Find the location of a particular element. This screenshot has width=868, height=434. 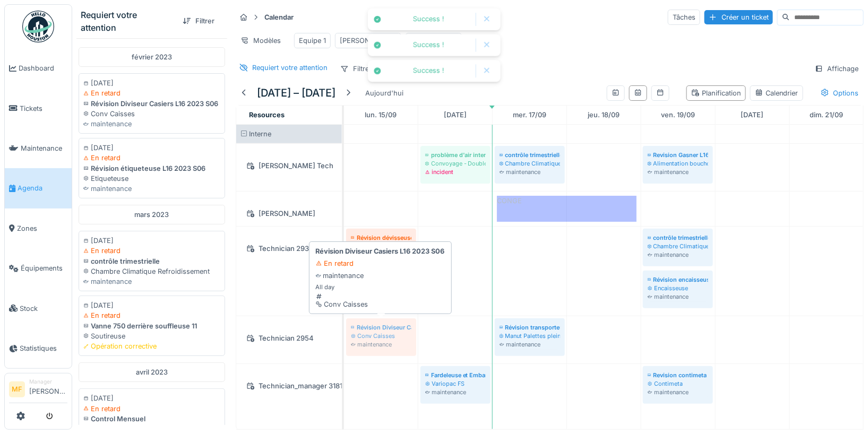

div: Etiqueteuse is located at coordinates (152, 178).